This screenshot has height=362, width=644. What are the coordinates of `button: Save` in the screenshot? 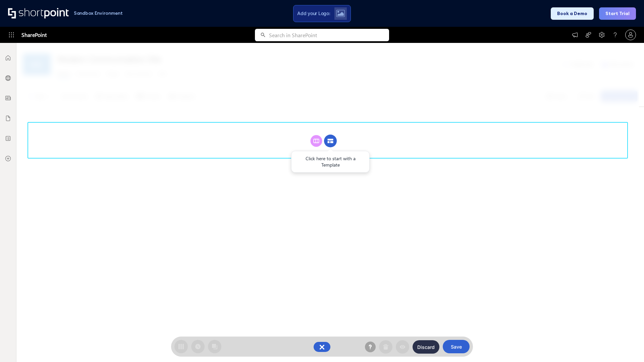 It's located at (456, 347).